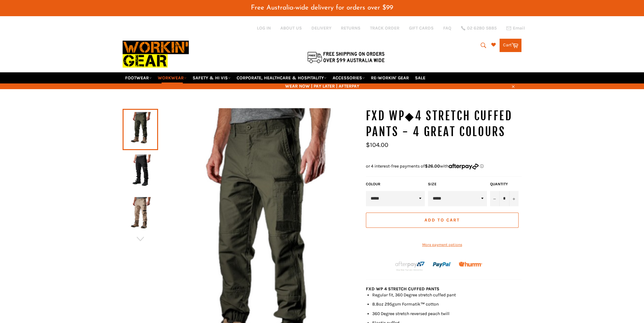 The width and height of the screenshot is (644, 323). What do you see at coordinates (514, 198) in the screenshot?
I see `button: Increase item quantity by one` at bounding box center [514, 198].